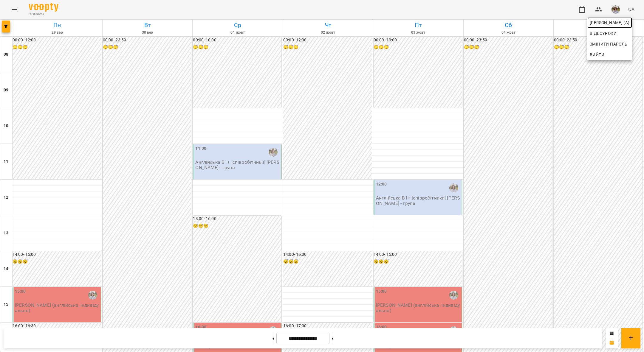  Describe the element at coordinates (603, 33) in the screenshot. I see `a: Відеоуроки` at that location.